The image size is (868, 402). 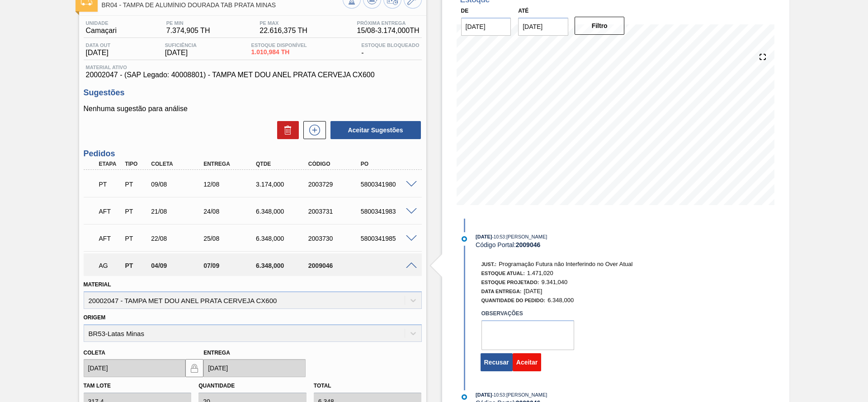 What do you see at coordinates (178, 238) in the screenshot?
I see `div: 22/08/2025` at bounding box center [178, 238].